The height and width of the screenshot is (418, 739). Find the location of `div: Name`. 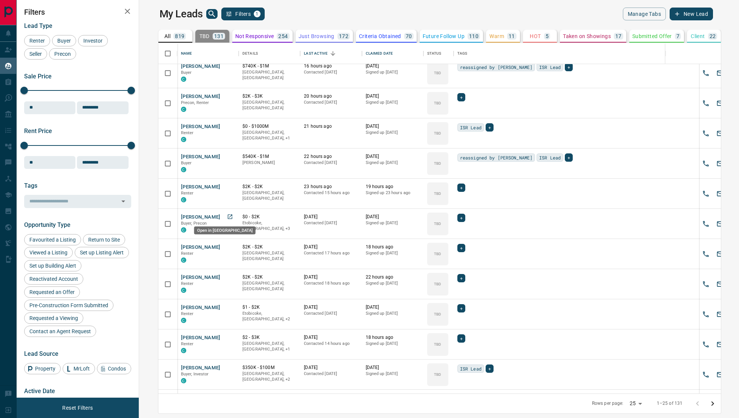

div: Name is located at coordinates (208, 54).